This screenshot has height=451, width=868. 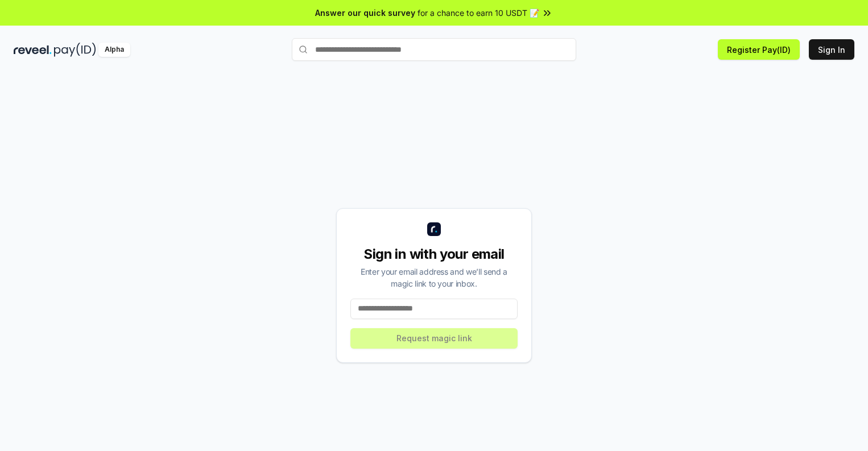 What do you see at coordinates (478, 12) in the screenshot?
I see `span: for a chance to earn 10 USDT 📝` at bounding box center [478, 12].